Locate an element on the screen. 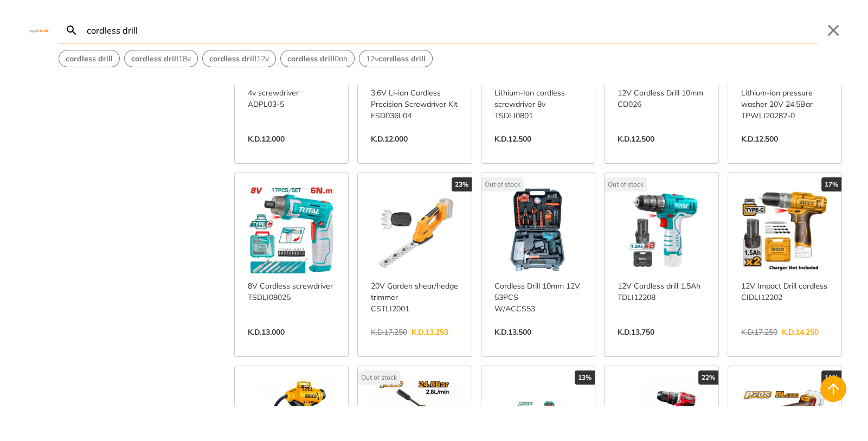 The height and width of the screenshot is (441, 868). img: Close is located at coordinates (39, 29).